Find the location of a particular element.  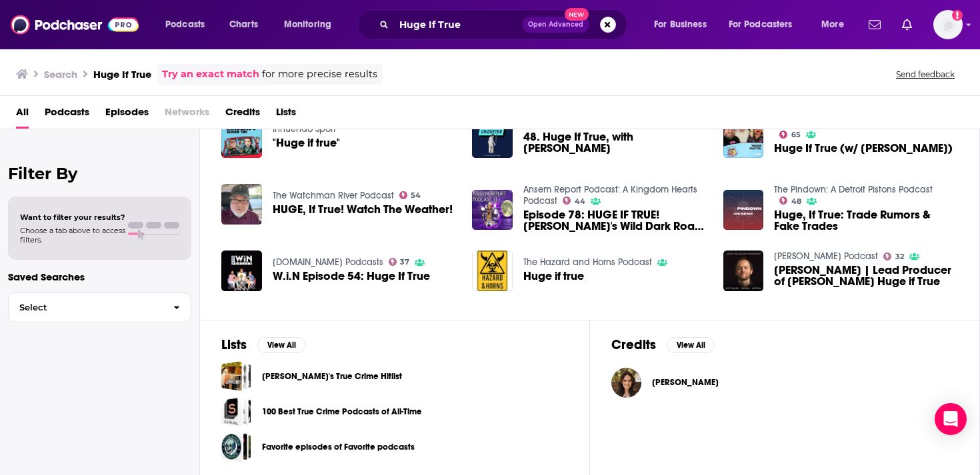

a: 44 is located at coordinates (574, 200).